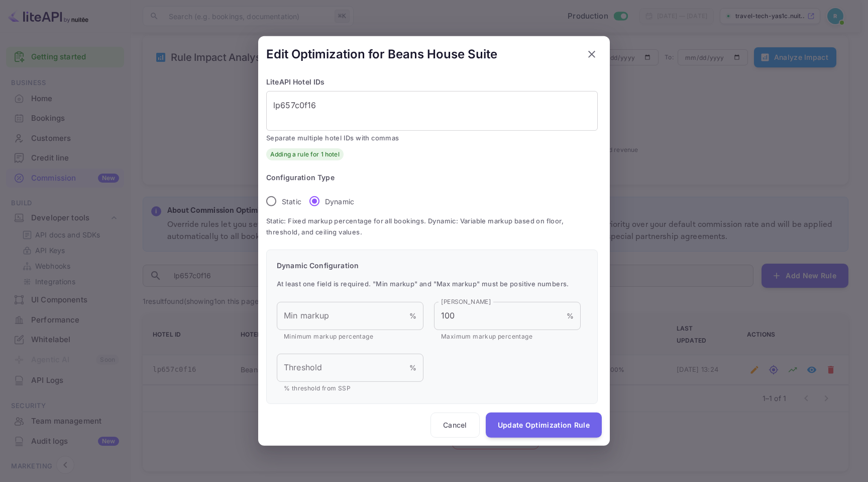 The width and height of the screenshot is (868, 482). Describe the element at coordinates (432, 81) in the screenshot. I see `p: LiteAPI Hotel IDs` at that location.